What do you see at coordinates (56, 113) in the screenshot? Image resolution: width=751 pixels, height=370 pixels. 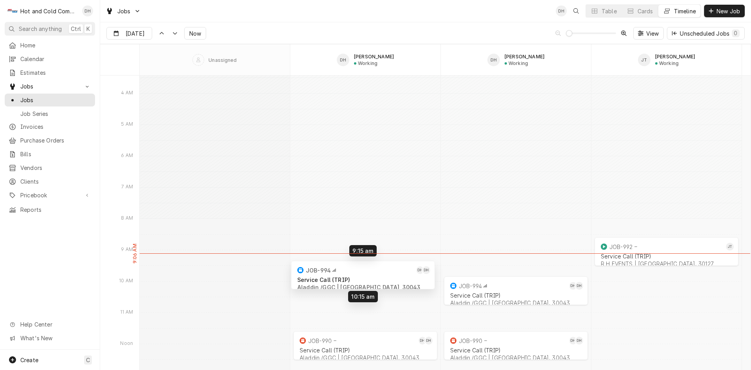 I see `span: Job Series` at bounding box center [56, 113].